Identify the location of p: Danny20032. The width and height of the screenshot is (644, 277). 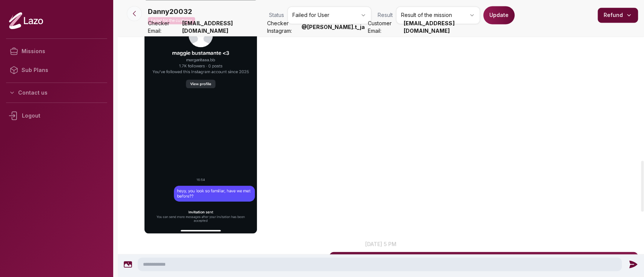
(170, 12).